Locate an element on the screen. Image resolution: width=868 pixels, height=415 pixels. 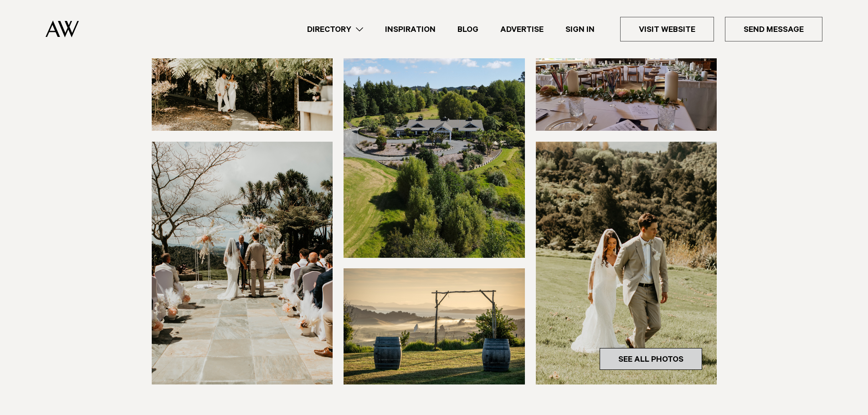
a: Inspiration is located at coordinates (410, 29).